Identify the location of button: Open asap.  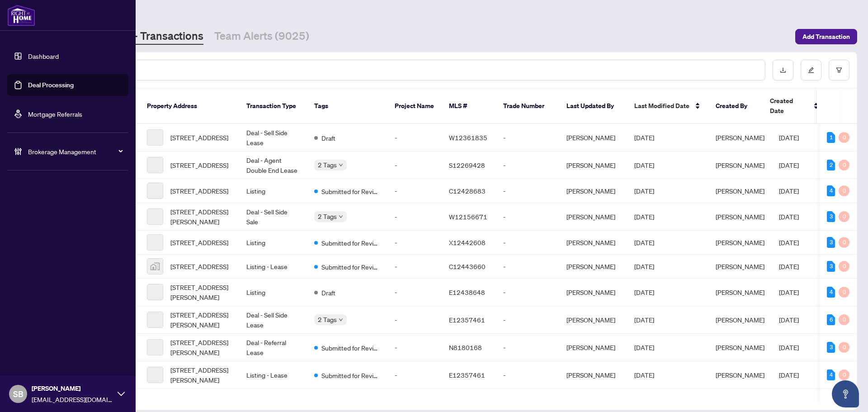
(846, 394).